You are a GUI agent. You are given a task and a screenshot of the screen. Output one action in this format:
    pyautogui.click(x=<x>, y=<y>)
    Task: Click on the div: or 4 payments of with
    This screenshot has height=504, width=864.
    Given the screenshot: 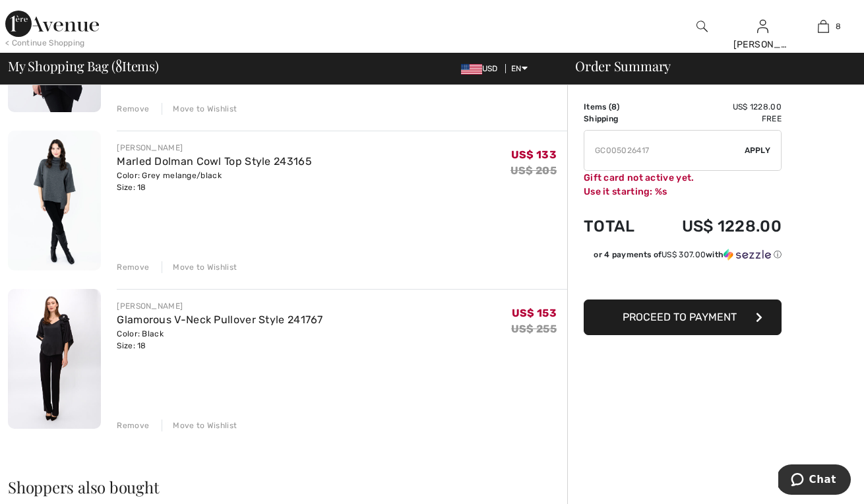 What is the action you would take?
    pyautogui.click(x=687, y=255)
    